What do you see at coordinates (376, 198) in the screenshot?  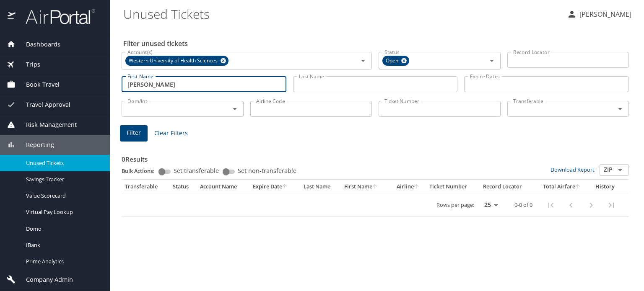 I see `table: custom pagination table` at bounding box center [376, 198].